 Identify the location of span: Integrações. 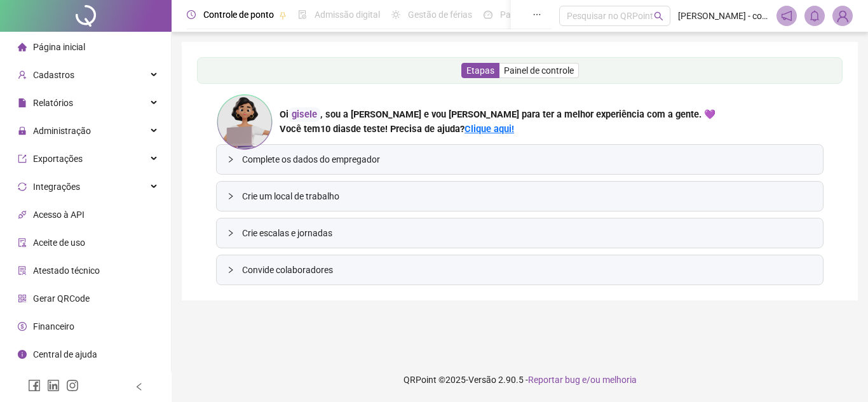
(56, 186).